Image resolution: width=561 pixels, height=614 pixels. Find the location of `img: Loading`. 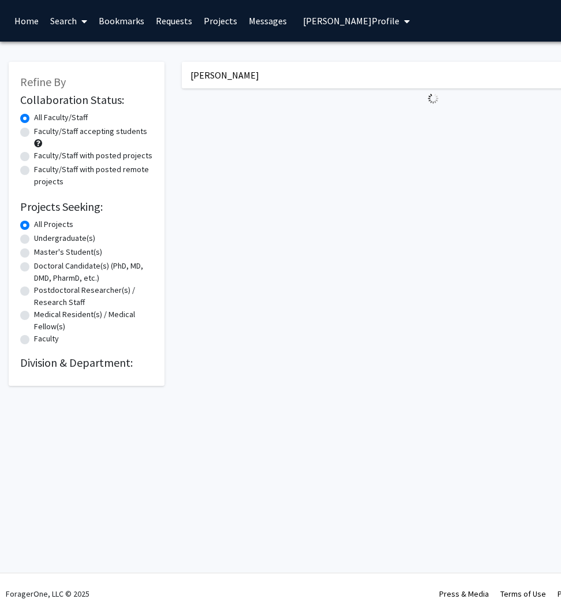

img: Loading is located at coordinates (433, 98).